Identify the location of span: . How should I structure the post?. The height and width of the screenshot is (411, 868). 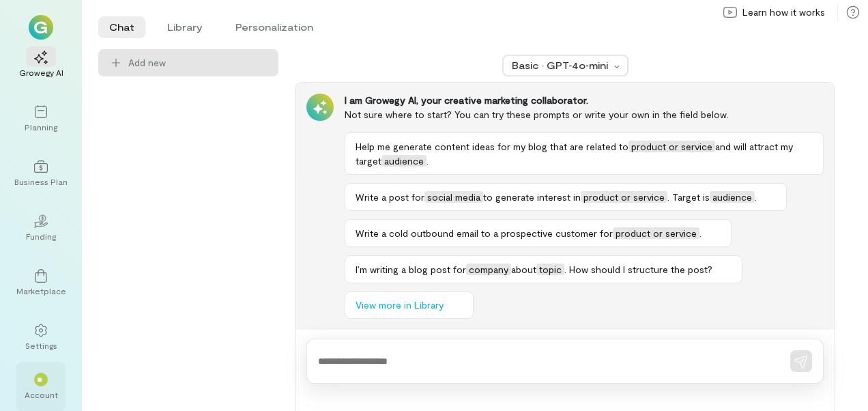
(638, 269).